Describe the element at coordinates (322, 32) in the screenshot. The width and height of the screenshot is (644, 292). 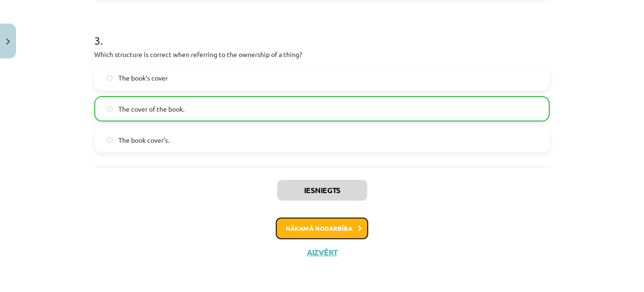
I see `h1: 3 .` at that location.